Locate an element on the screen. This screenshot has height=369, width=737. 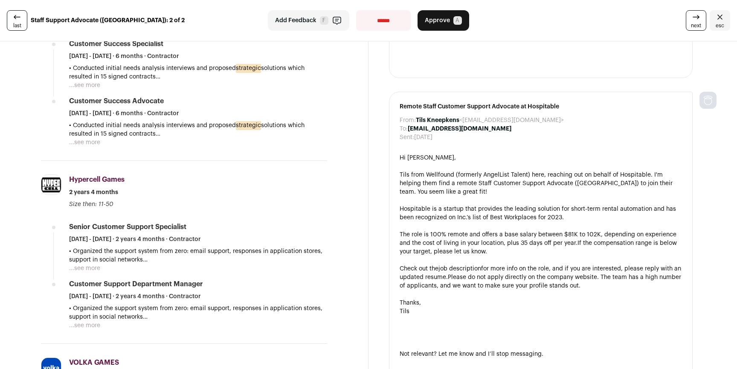
div: Tils from Wellfound (formerly AngelList Talent) here, reaching out on behalf of Hospitable. I'm h... is located at coordinates (541, 183).